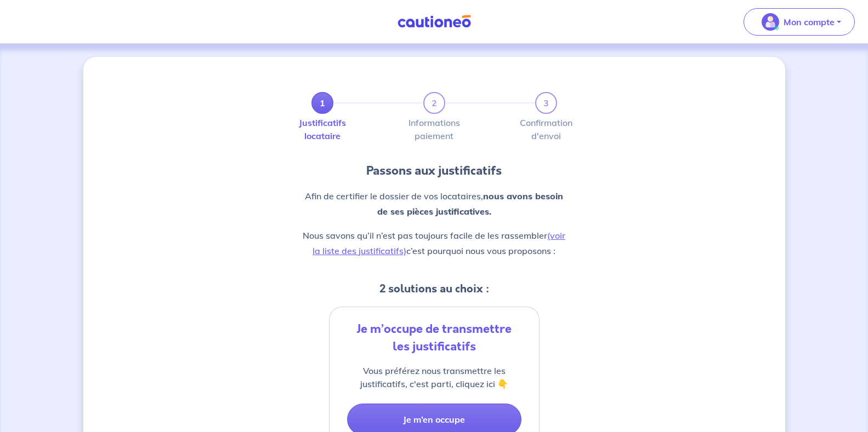  What do you see at coordinates (770, 22) in the screenshot?
I see `img: illu_account_valid_menu.svg` at bounding box center [770, 22].